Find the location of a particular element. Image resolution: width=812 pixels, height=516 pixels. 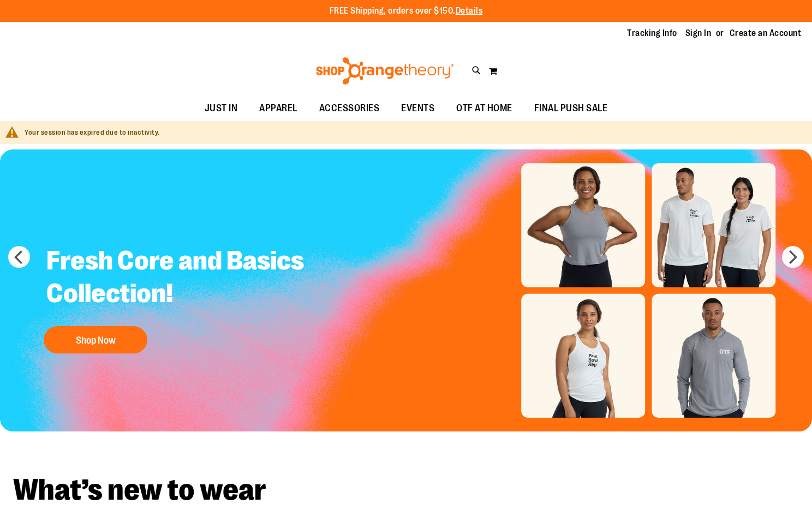

img: Shop Orangetheory is located at coordinates (385, 71).